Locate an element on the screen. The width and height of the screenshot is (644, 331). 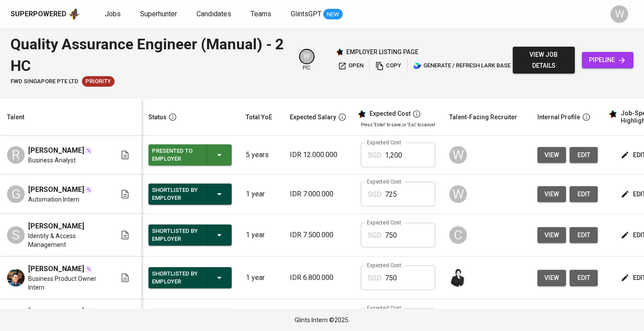
span: Teams is located at coordinates (261, 14).